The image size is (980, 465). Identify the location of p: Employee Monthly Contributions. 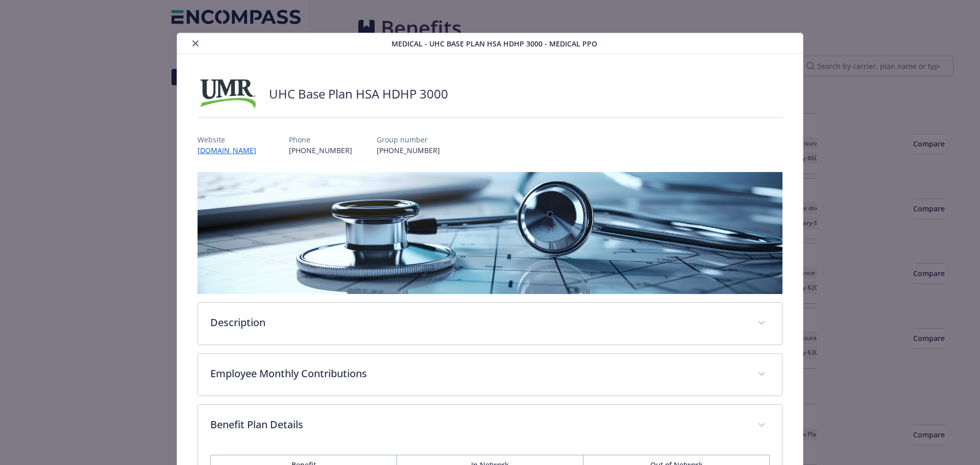
(478, 374).